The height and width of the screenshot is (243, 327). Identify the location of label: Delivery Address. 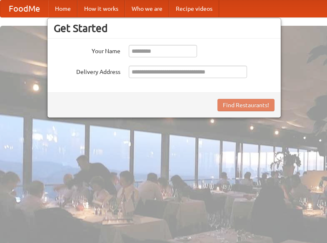
(87, 71).